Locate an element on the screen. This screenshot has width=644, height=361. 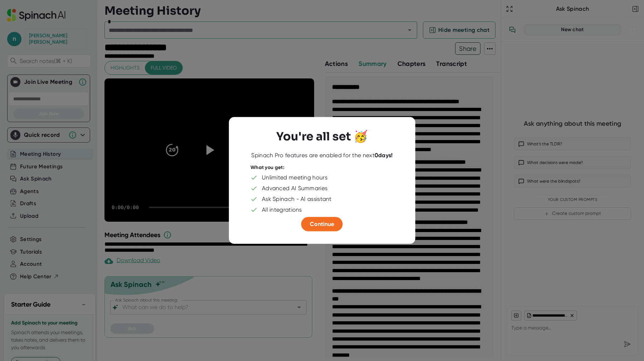
div: Advanced AI Summaries is located at coordinates (294, 188).